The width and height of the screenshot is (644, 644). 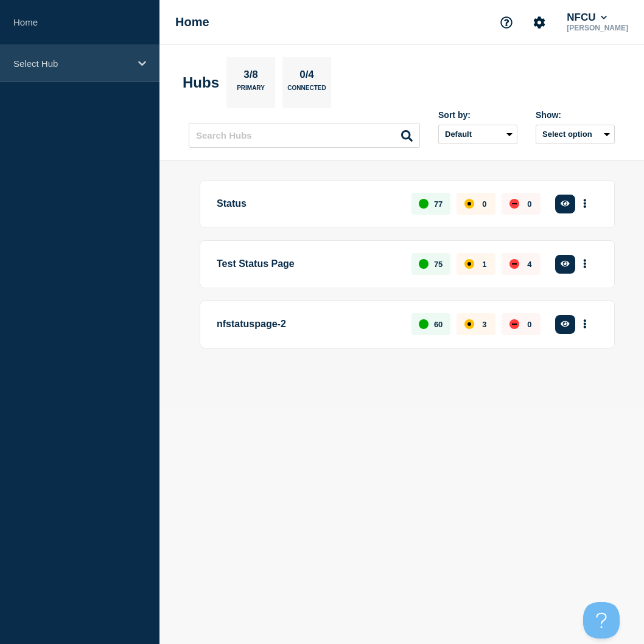 What do you see at coordinates (506, 22) in the screenshot?
I see `button: Support` at bounding box center [506, 22].